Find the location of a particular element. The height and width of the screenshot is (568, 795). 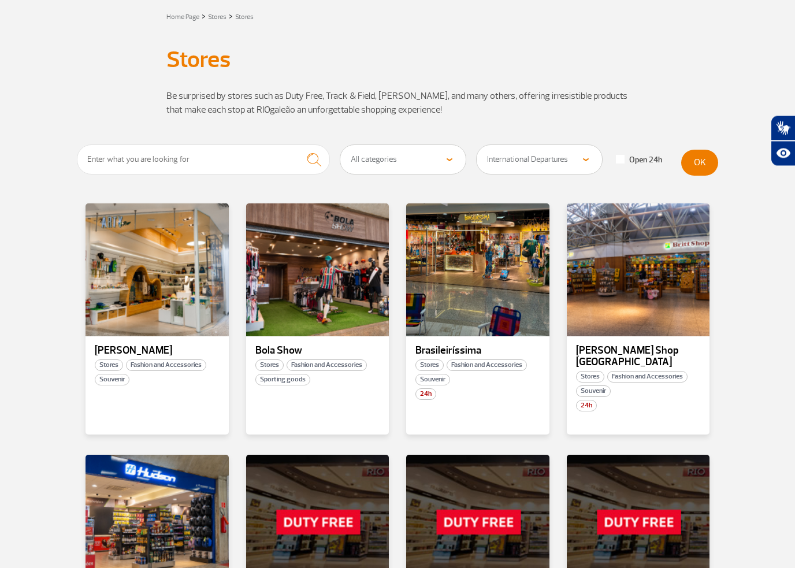

button: OK is located at coordinates (699, 163).